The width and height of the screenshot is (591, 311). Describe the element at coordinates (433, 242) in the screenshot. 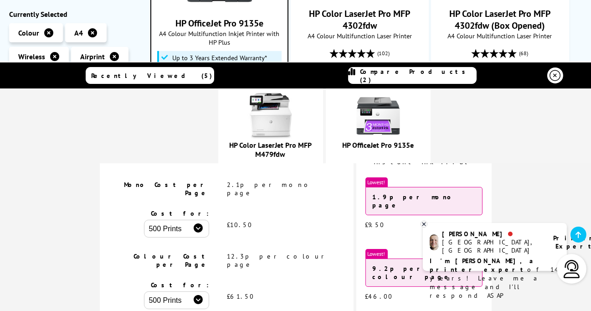

I see `img: ashley-livechat.png` at that location.